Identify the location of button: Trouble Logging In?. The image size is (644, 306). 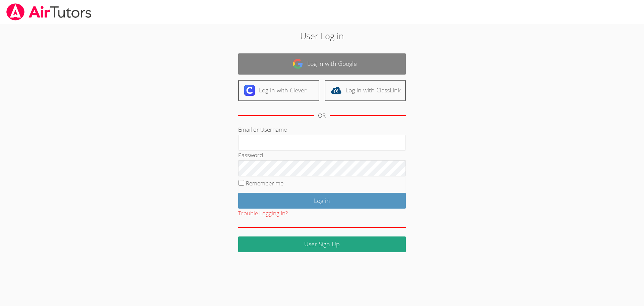
(263, 213).